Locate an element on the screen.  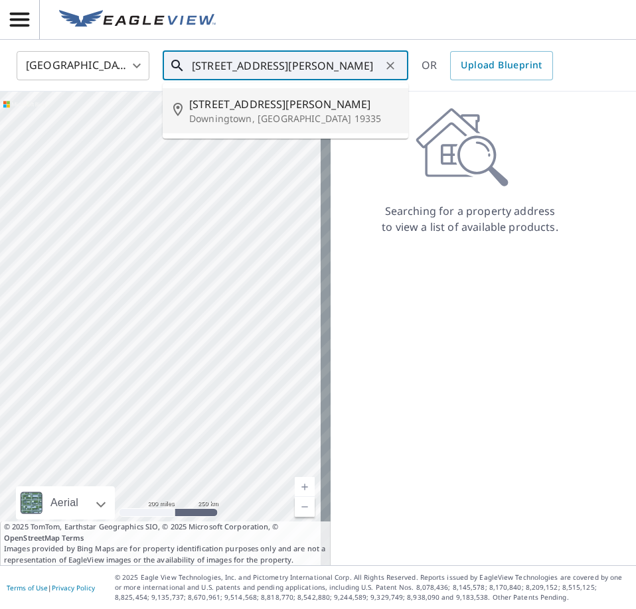
button: Clear is located at coordinates (390, 66).